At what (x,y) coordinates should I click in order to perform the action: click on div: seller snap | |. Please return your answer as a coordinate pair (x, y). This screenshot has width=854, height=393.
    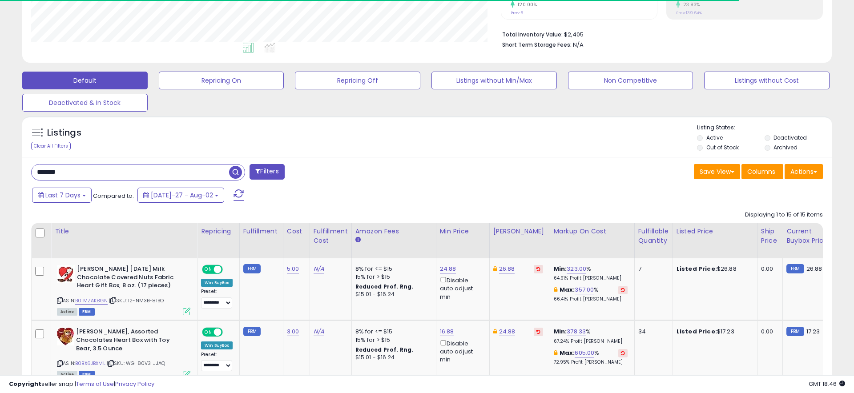
    Looking at the image, I should click on (81, 384).